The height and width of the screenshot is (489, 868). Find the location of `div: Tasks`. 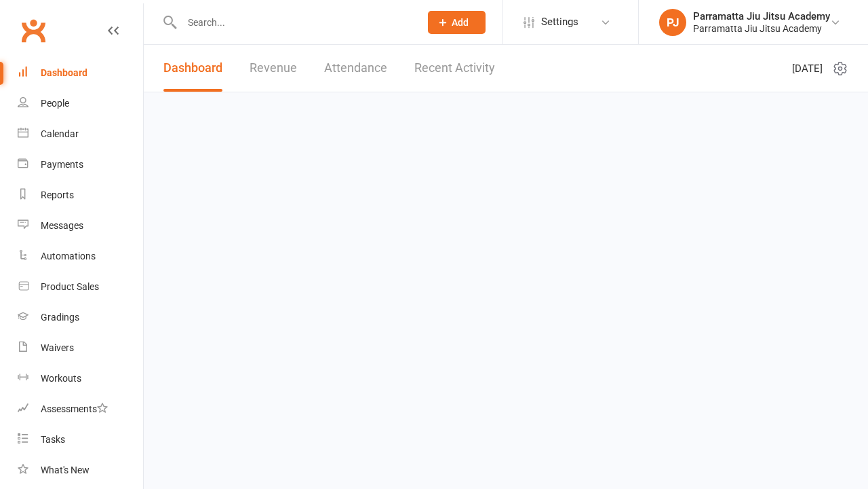

div: Tasks is located at coordinates (53, 439).